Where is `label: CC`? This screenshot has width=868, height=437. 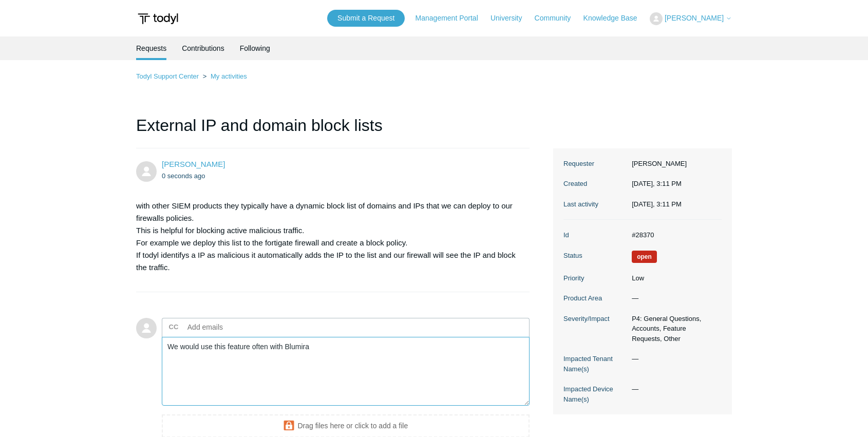
label: CC is located at coordinates (174, 328).